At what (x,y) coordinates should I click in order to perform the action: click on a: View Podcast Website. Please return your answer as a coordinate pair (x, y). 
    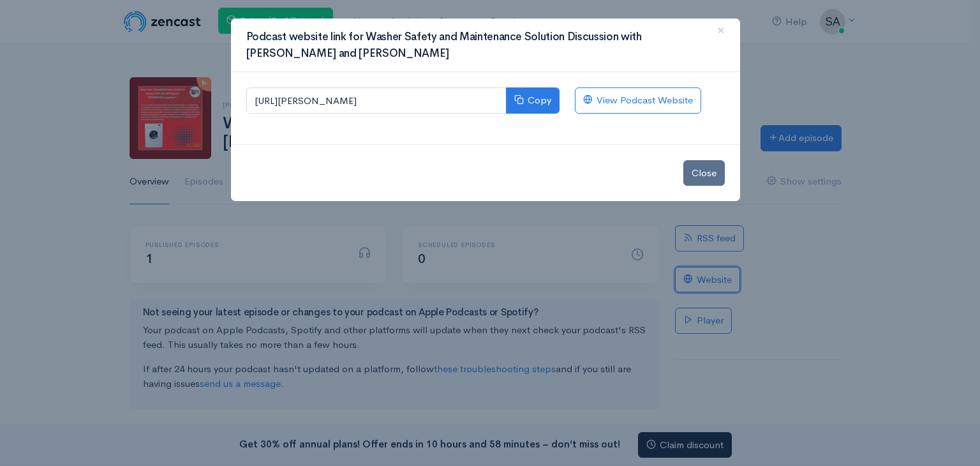
    Looking at the image, I should click on (638, 100).